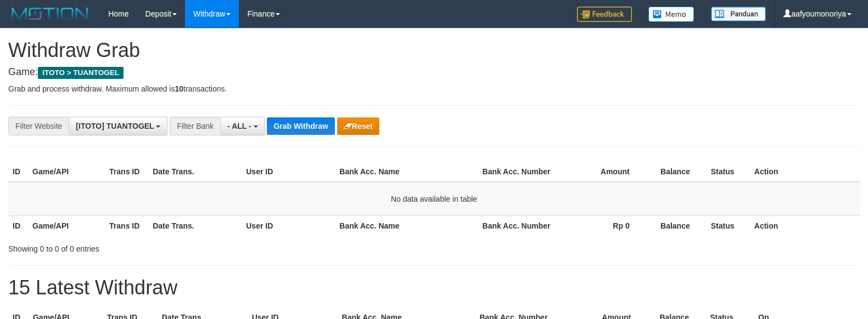 This screenshot has width=868, height=319. Describe the element at coordinates (739, 14) in the screenshot. I see `img: panduan.png` at that location.